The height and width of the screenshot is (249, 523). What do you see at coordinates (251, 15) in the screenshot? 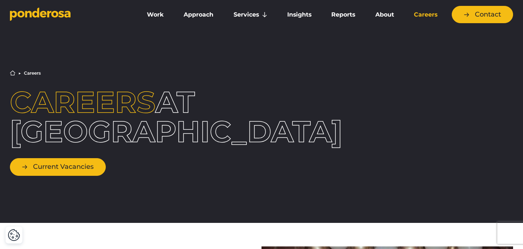
I see `a: Services` at bounding box center [251, 15].